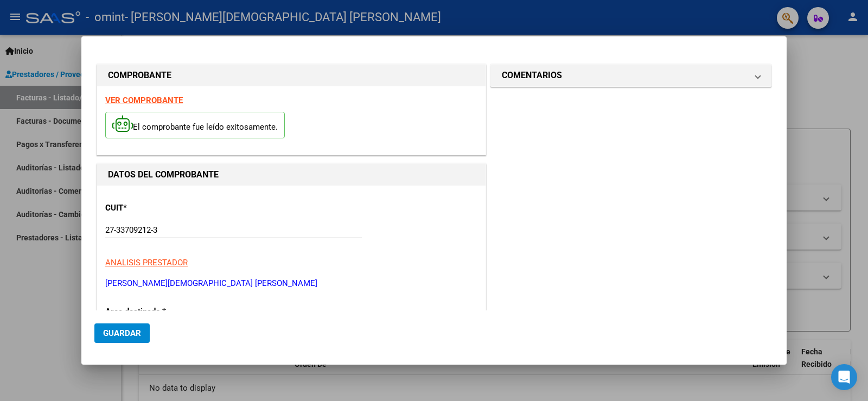  I want to click on p: CUIT, so click(162, 208).